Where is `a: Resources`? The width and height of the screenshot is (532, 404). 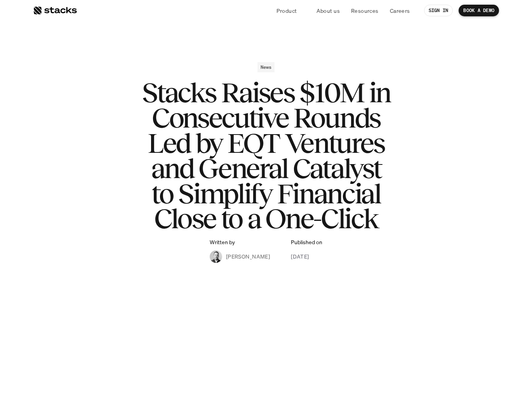
a: Resources is located at coordinates (365, 11).